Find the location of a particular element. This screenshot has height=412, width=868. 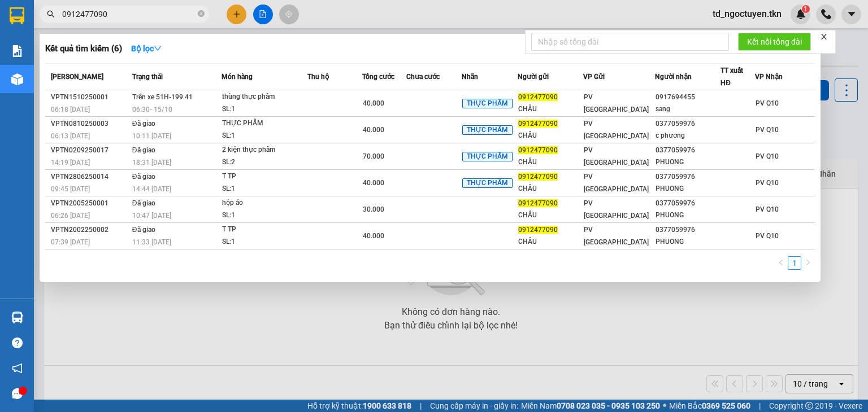

input: Nhập số tổng đài is located at coordinates (630, 42).